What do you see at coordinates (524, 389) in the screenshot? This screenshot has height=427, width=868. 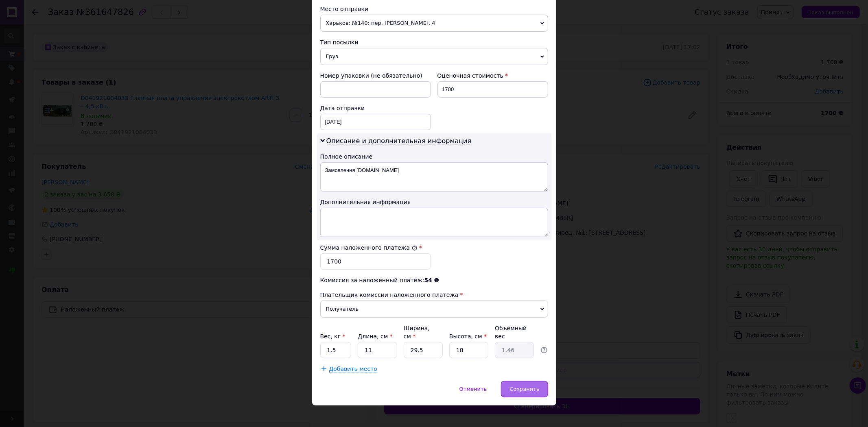 I see `span: Сохранить` at bounding box center [524, 389].